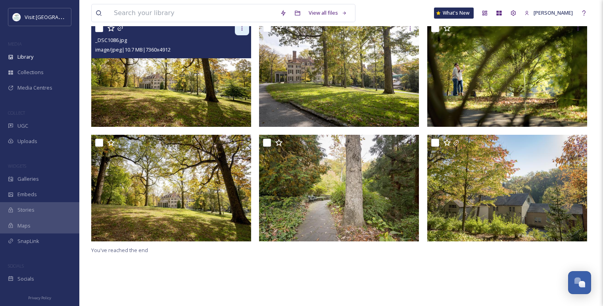 The image size is (603, 306). What do you see at coordinates (133, 50) in the screenshot?
I see `span: image/jpeg | 10.7 MB | 7360 x 4912` at bounding box center [133, 50].